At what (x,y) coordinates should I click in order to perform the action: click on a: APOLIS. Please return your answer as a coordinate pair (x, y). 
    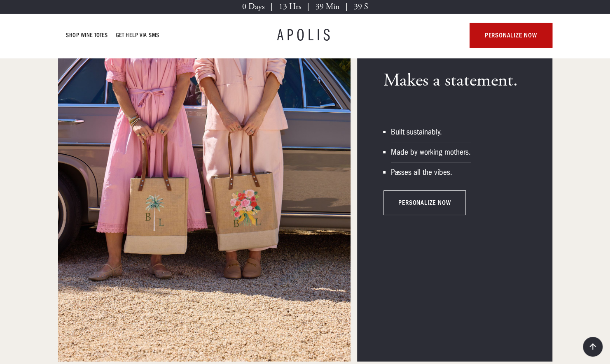
    Looking at the image, I should click on (305, 35).